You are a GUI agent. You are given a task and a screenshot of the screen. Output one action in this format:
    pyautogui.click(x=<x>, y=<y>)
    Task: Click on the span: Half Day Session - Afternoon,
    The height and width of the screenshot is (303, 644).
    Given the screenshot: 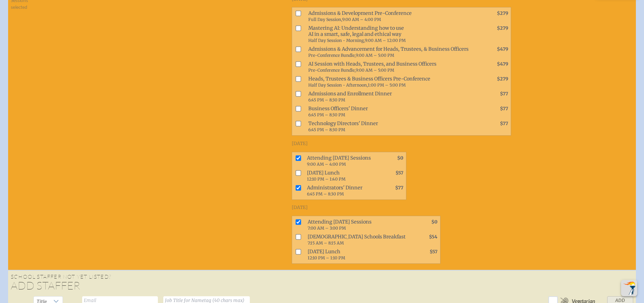 What is the action you would take?
    pyautogui.click(x=338, y=85)
    